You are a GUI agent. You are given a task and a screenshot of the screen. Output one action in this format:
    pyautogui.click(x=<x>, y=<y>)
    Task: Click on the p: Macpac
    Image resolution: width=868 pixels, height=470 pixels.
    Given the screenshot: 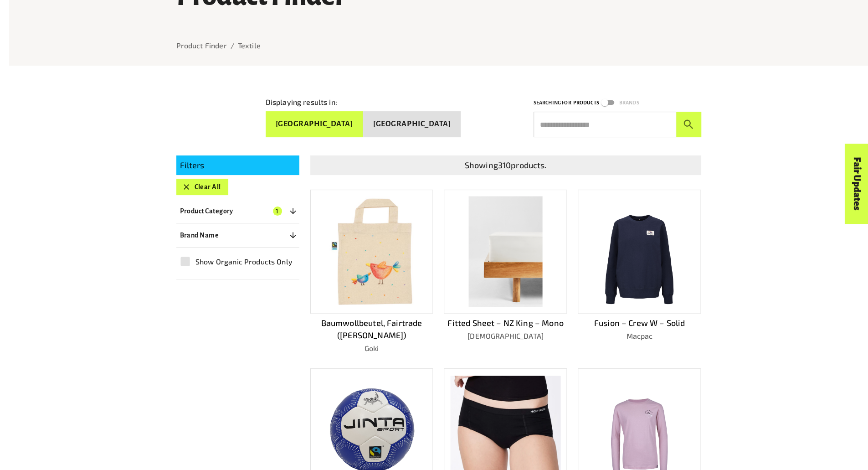 What is the action you would take?
    pyautogui.click(x=640, y=336)
    